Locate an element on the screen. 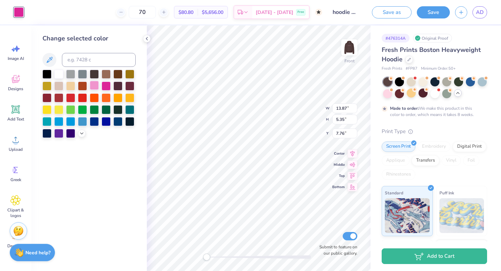  span: Decorate is located at coordinates (16, 246).